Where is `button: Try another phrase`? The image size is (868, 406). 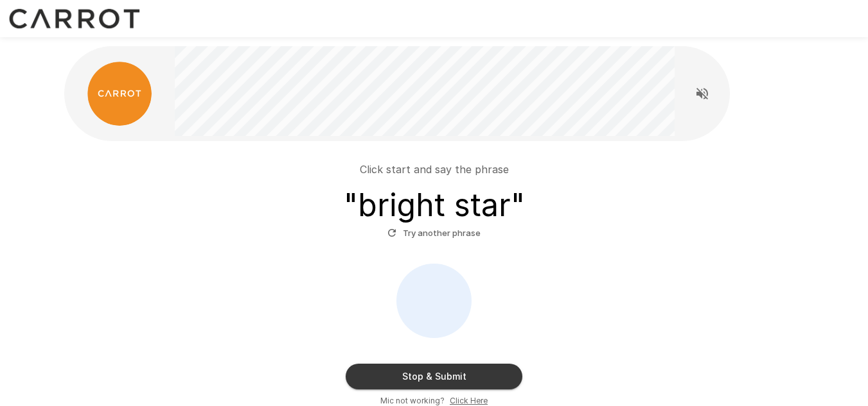 button: Try another phrase is located at coordinates (433, 233).